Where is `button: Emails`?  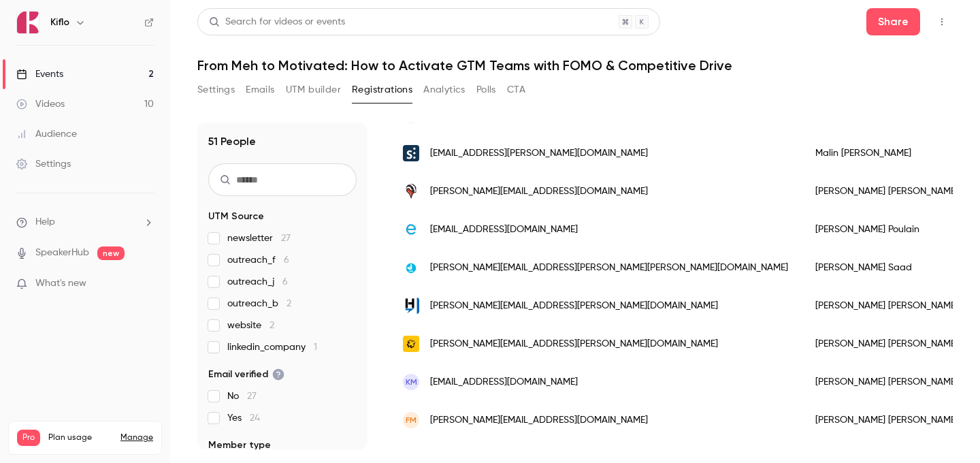 button: Emails is located at coordinates (260, 90).